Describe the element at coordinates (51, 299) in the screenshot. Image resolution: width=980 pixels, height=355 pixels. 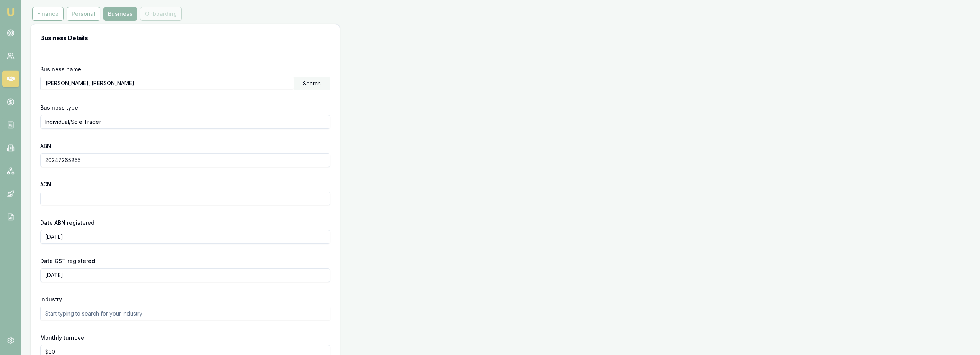
I see `label: Industry` at that location.